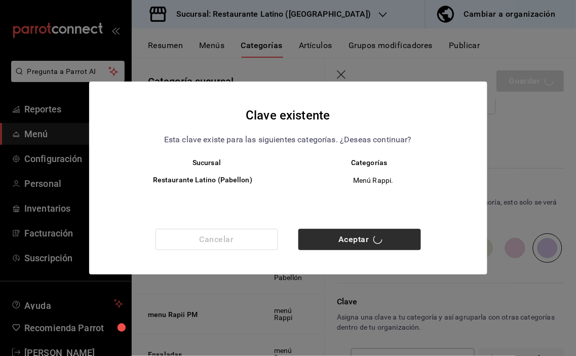 Image resolution: width=576 pixels, height=356 pixels. I want to click on th: Categorías, so click(378, 163).